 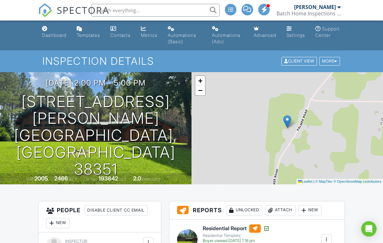 What do you see at coordinates (61, 178) in the screenshot?
I see `div: 2466` at bounding box center [61, 178].